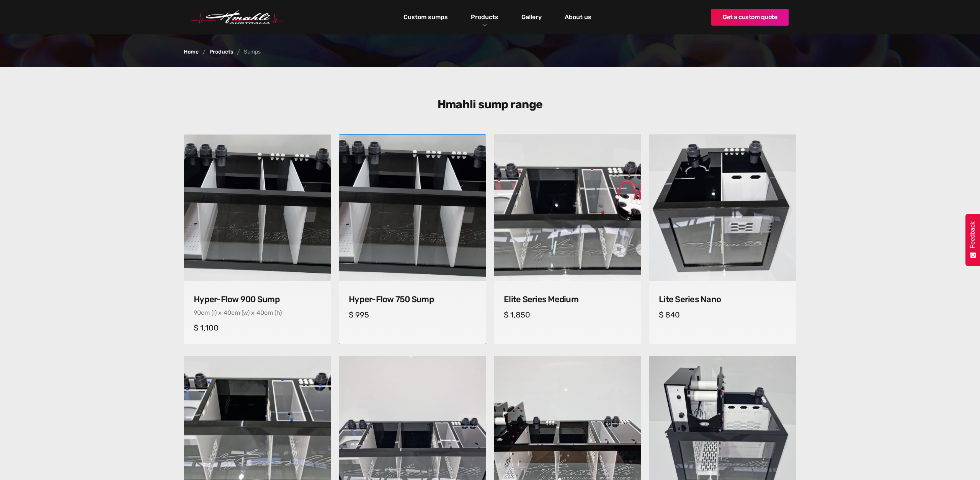 This screenshot has height=480, width=980. Describe the element at coordinates (567, 239) in the screenshot. I see `a: Elite Series MediumElite Series MediumElite Series Medium$ 1,850` at that location.